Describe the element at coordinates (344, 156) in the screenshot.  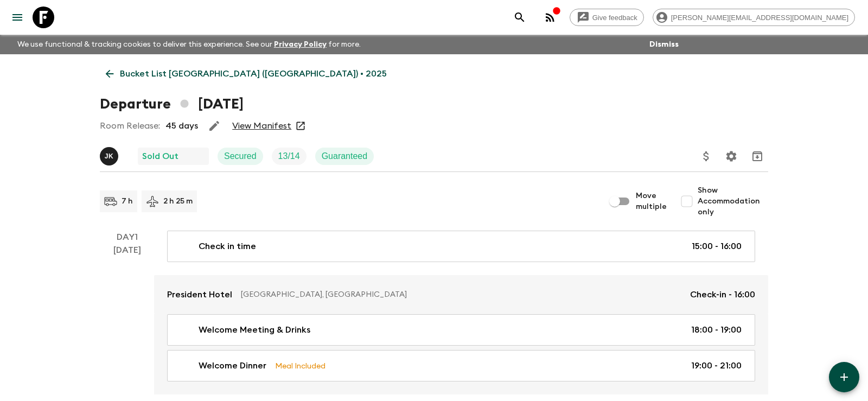
I see `p: Guaranteed` at that location.